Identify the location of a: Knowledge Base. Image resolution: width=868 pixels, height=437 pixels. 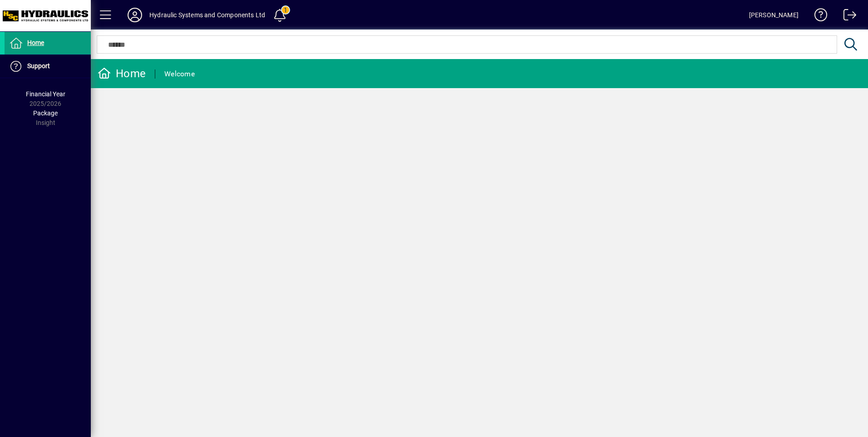
(818, 17).